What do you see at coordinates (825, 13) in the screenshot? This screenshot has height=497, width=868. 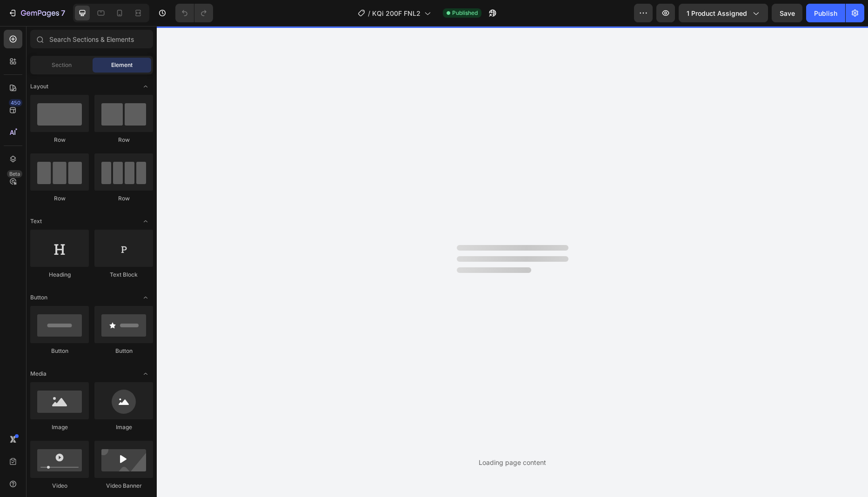 I see `button: Publish` at bounding box center [825, 13].